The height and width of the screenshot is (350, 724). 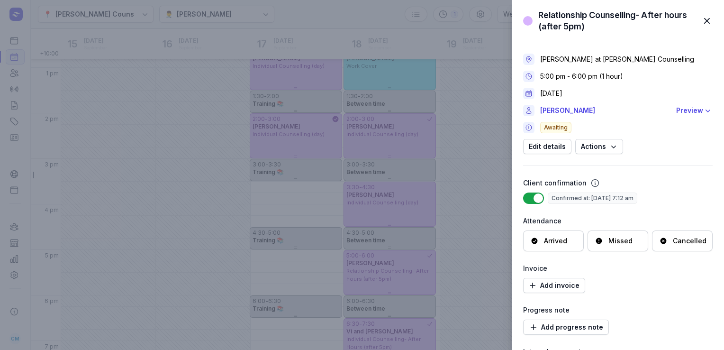 What do you see at coordinates (554, 285) in the screenshot?
I see `span: Add invoice` at bounding box center [554, 285].